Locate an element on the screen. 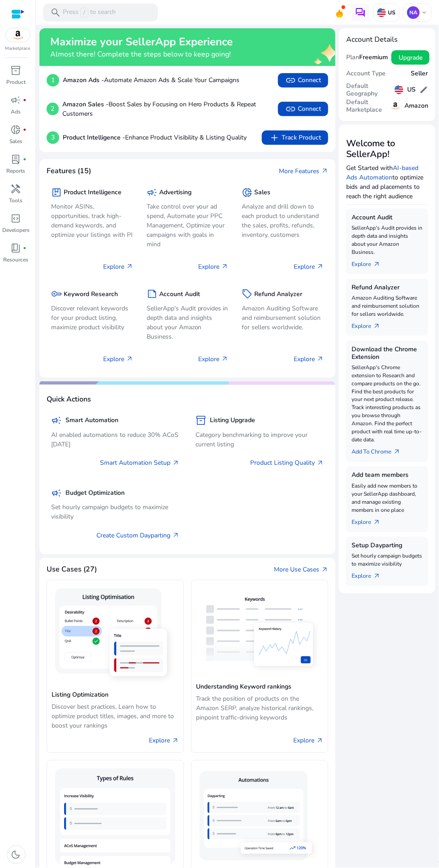 The image size is (439, 868). p: SellerApp's Chrome extension to Research and compare products on the go. Find the best products f... is located at coordinates (387, 403).